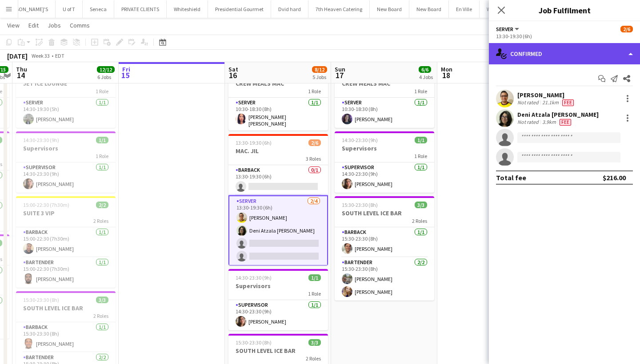 This screenshot has height=364, width=640. I want to click on span: 15:00-22:30 (7h30m), so click(46, 205).